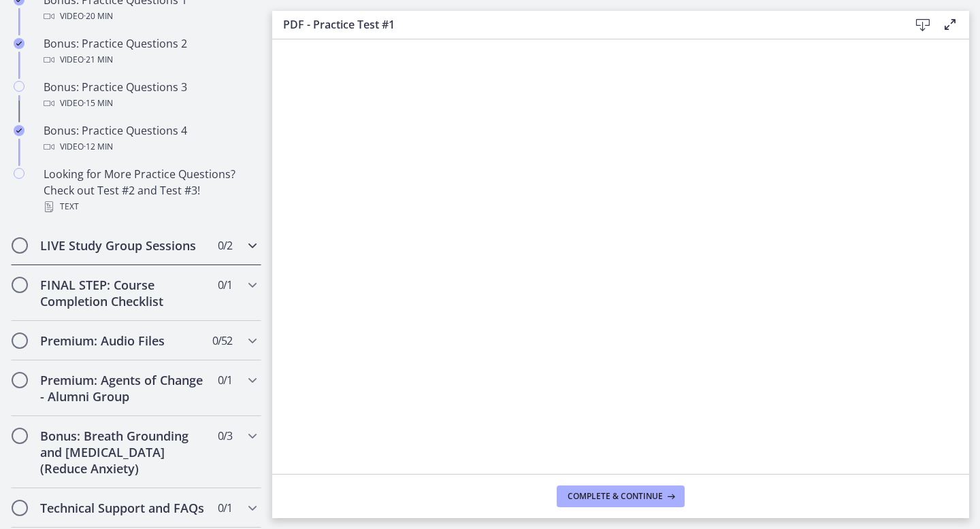  I want to click on span: · 20 min, so click(98, 16).